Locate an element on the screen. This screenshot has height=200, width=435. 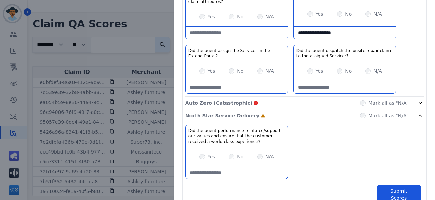
h3: Did the agent dispatch the onsite repair claim to the assigned Servicer? is located at coordinates (345, 53).